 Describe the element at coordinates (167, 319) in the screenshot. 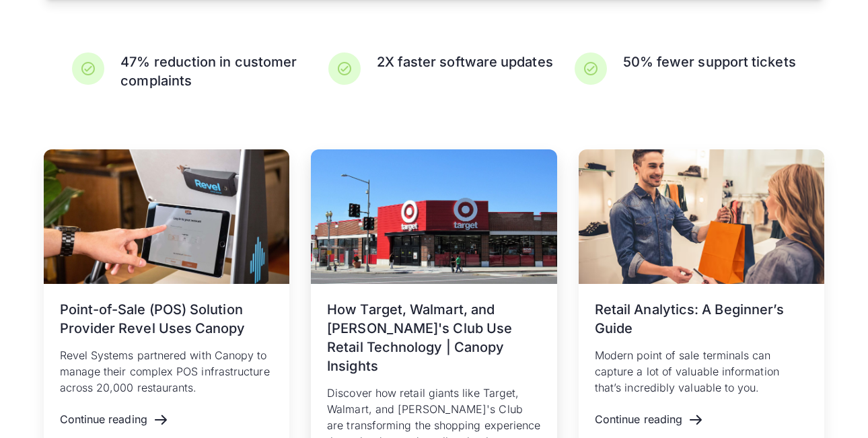

I see `h3: Point-of-Sale (POS) Solution Provider Revel Uses Canopy` at that location.